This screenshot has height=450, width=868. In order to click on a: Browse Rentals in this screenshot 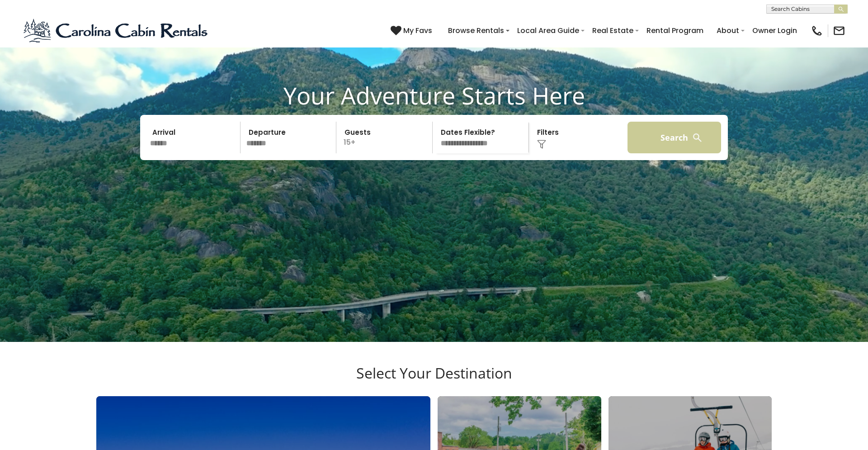, I will do `click(477, 31)`.